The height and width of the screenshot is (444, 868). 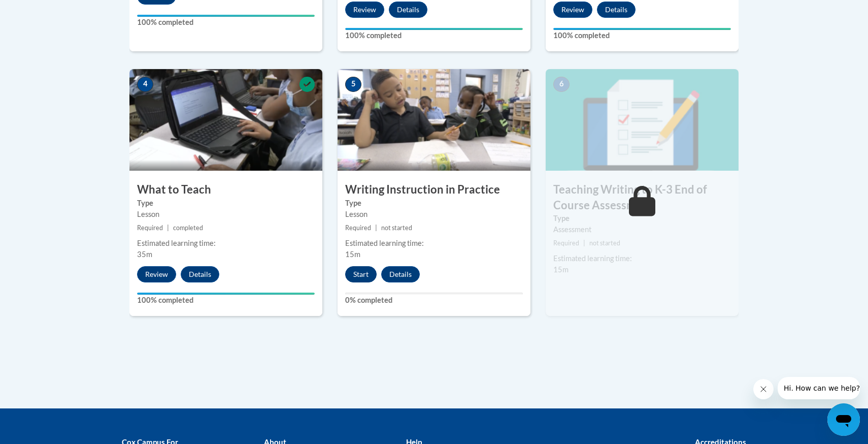 What do you see at coordinates (188, 228) in the screenshot?
I see `span: completed` at bounding box center [188, 228].